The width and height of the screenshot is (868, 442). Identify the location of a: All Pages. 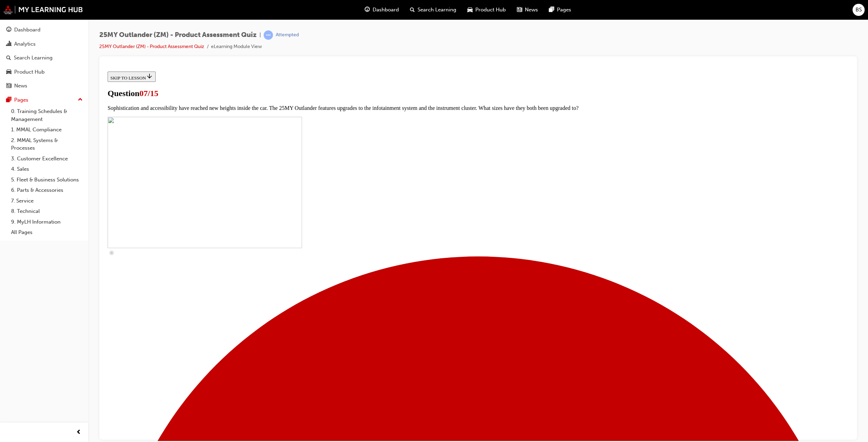
(47, 232).